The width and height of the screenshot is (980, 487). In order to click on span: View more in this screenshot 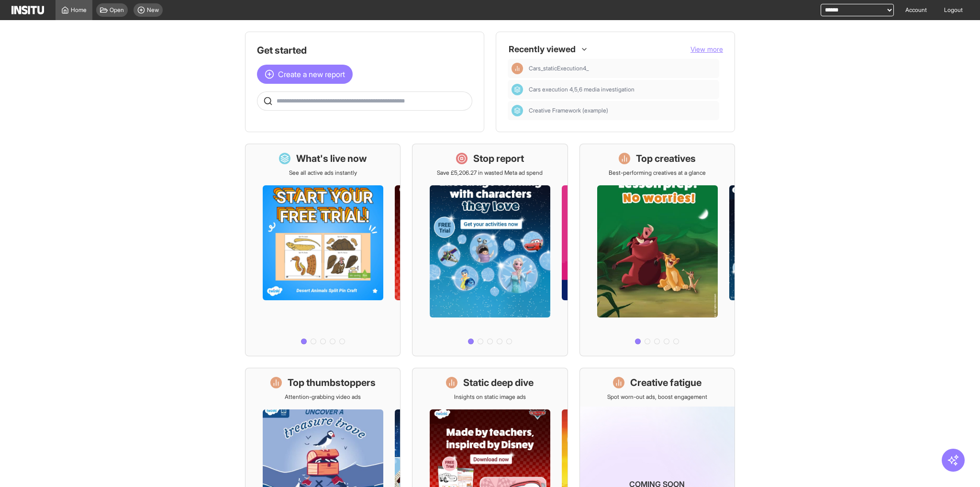, I will do `click(707, 49)`.